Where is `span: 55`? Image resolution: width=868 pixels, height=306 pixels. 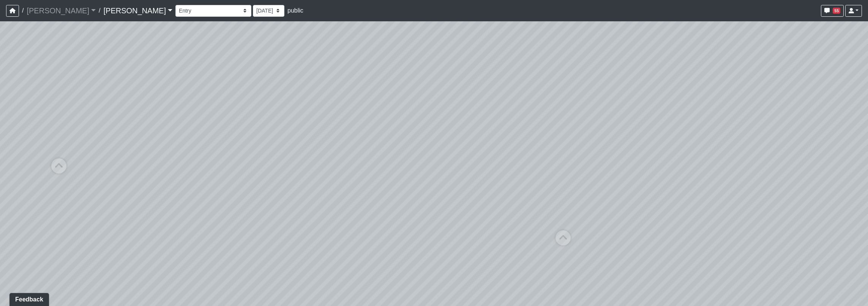 span: 55 is located at coordinates (837, 11).